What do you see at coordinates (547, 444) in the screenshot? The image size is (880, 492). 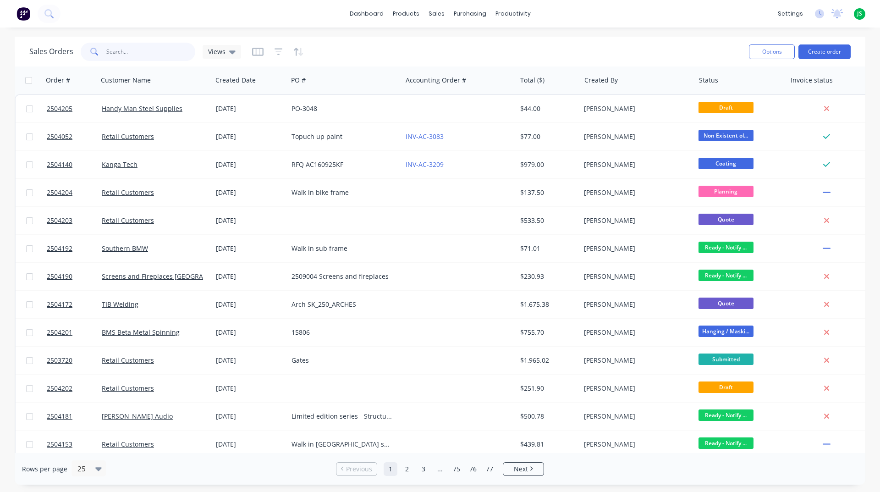 I see `div: $439.81` at bounding box center [547, 444].